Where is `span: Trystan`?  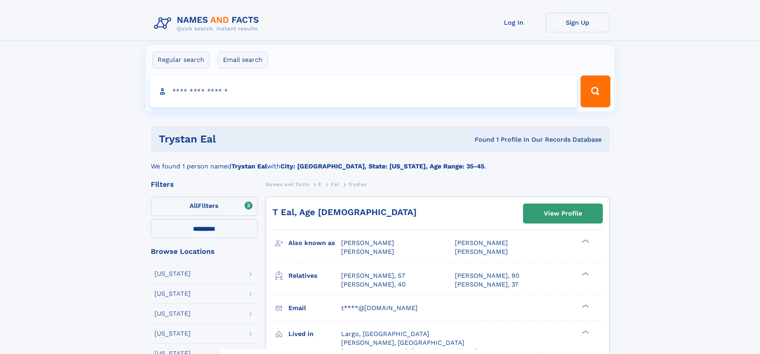 span: Trystan is located at coordinates (357, 184).